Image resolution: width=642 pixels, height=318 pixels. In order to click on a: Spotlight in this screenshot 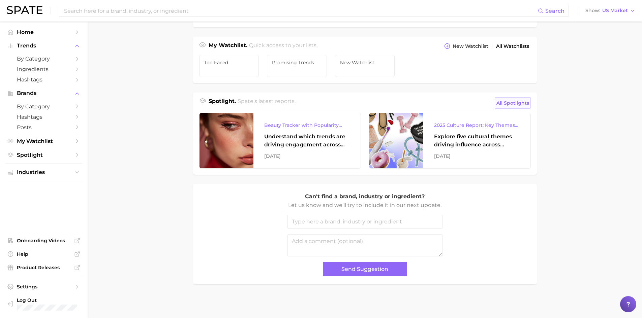, I will do `click(44, 155)`.